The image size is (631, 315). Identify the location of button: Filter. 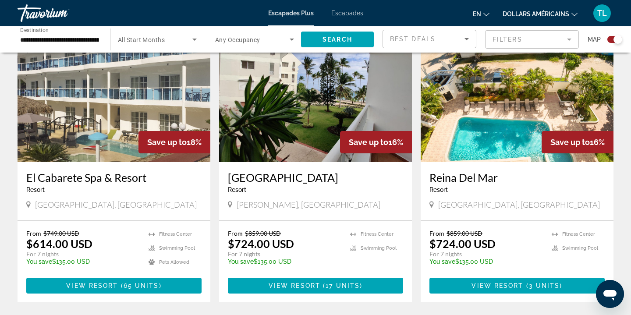
(532, 39).